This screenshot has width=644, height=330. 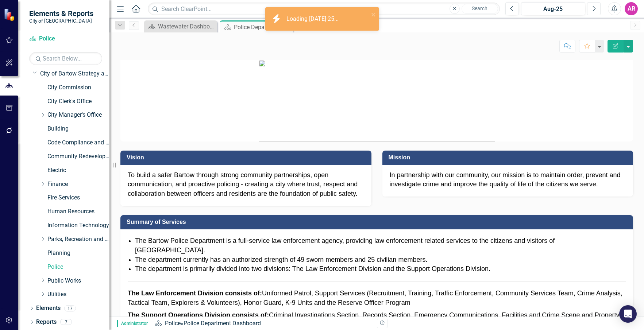 I want to click on input: Search ClearPoint..., so click(x=323, y=9).